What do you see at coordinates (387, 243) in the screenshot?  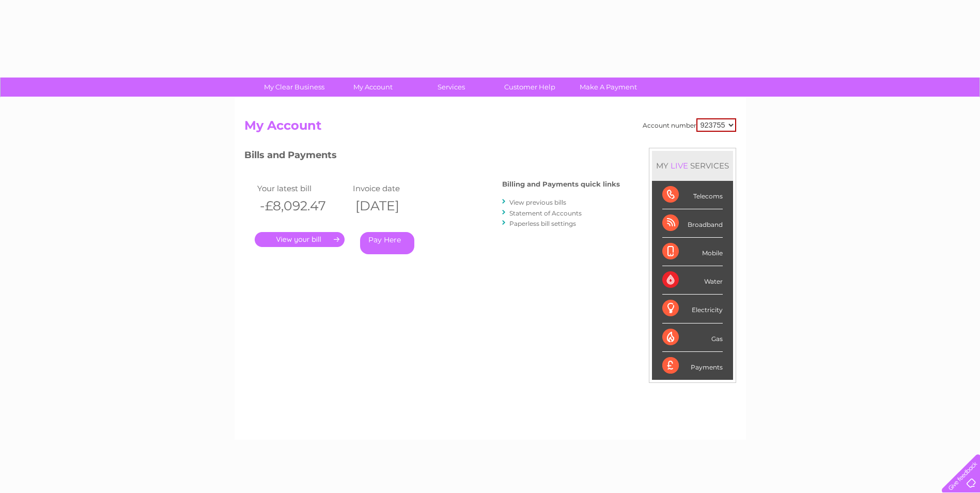 I see `a: Pay Here` at bounding box center [387, 243].